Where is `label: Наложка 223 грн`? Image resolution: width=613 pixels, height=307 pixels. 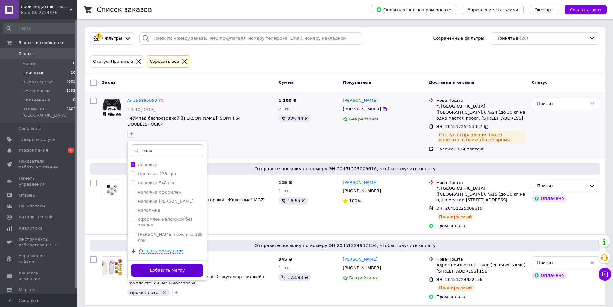
label: Наложка 223 грн is located at coordinates (157, 173).